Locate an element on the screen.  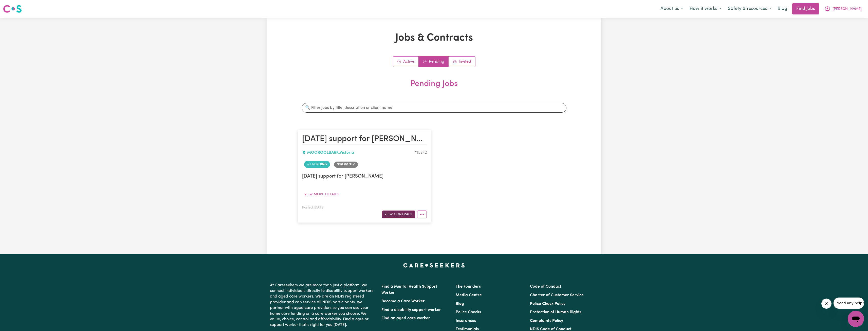
button: About us is located at coordinates (672, 9).